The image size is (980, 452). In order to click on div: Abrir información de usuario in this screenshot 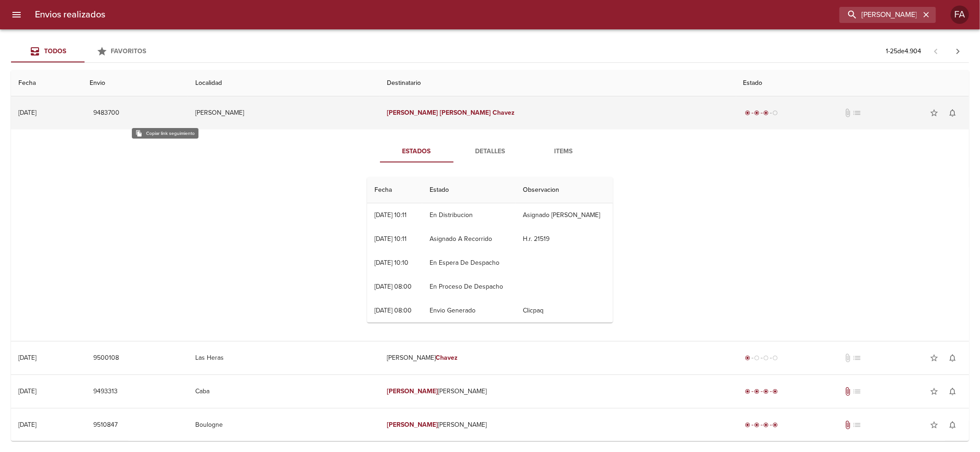, I will do `click(960, 15)`.